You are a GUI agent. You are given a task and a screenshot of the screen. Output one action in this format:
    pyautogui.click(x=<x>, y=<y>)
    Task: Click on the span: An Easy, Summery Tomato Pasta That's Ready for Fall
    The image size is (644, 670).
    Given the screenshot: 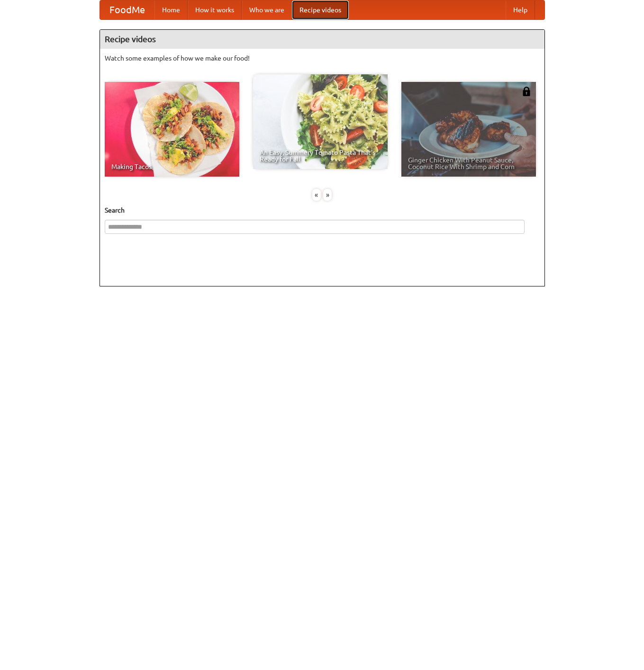 What is the action you would take?
    pyautogui.click(x=320, y=156)
    